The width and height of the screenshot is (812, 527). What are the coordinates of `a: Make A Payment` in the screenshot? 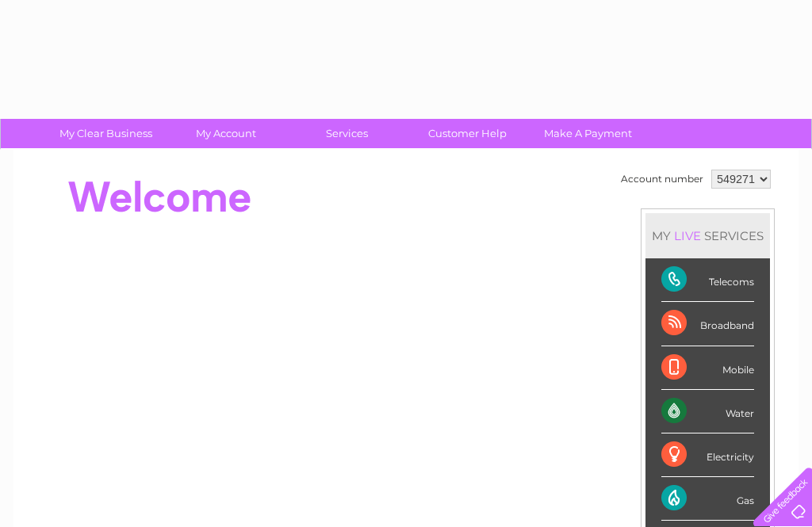 It's located at (587, 133).